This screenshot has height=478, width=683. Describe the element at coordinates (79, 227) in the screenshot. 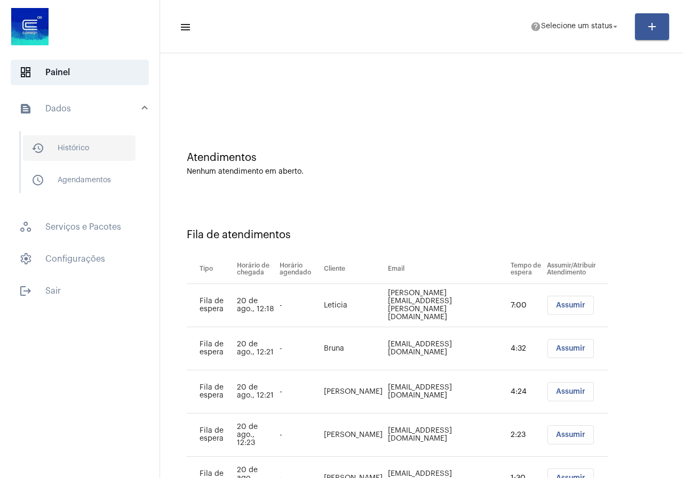

I see `span: Serviços e Pacotes` at that location.